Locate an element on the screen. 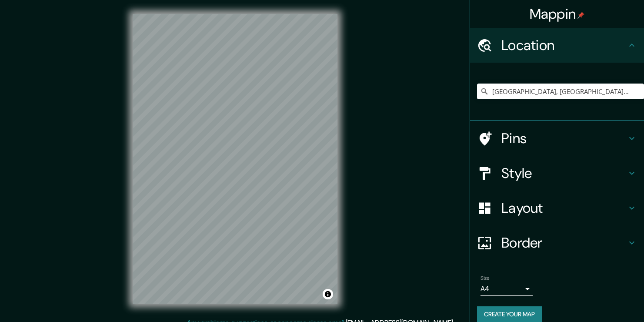  h4: Border is located at coordinates (564, 243).